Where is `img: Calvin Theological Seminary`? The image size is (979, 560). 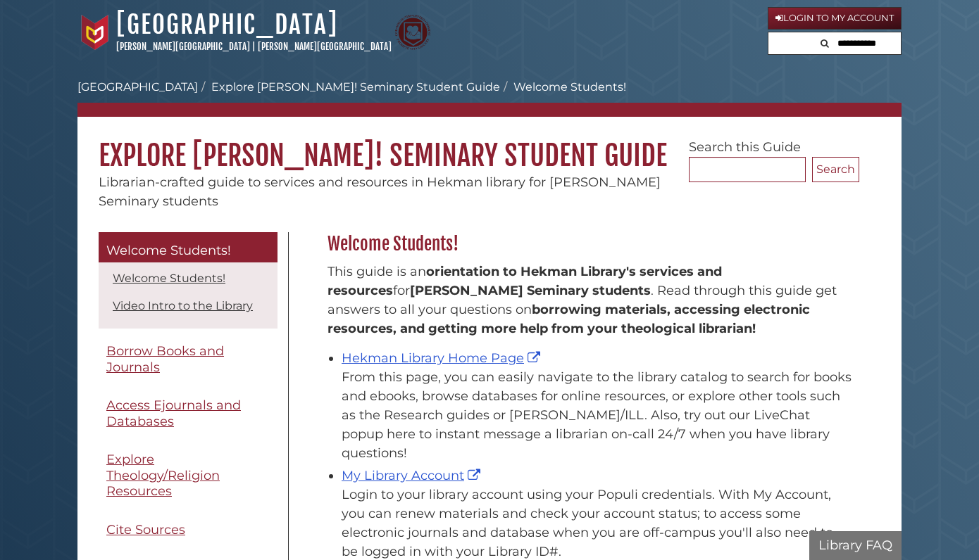
img: Calvin Theological Seminary is located at coordinates (412, 32).